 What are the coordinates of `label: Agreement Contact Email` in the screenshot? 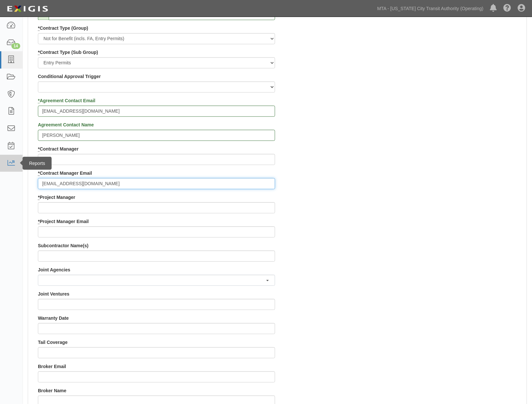 It's located at (67, 101).